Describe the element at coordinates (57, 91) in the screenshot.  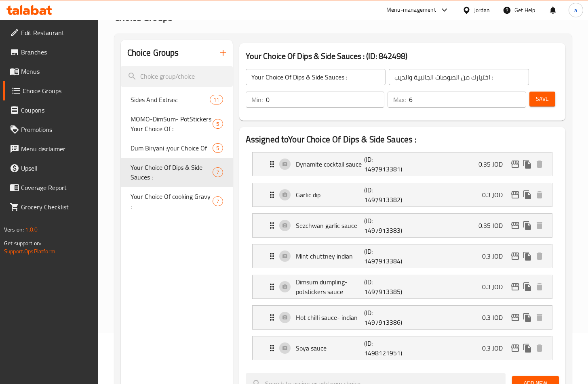
I see `span: Choice Groups` at that location.